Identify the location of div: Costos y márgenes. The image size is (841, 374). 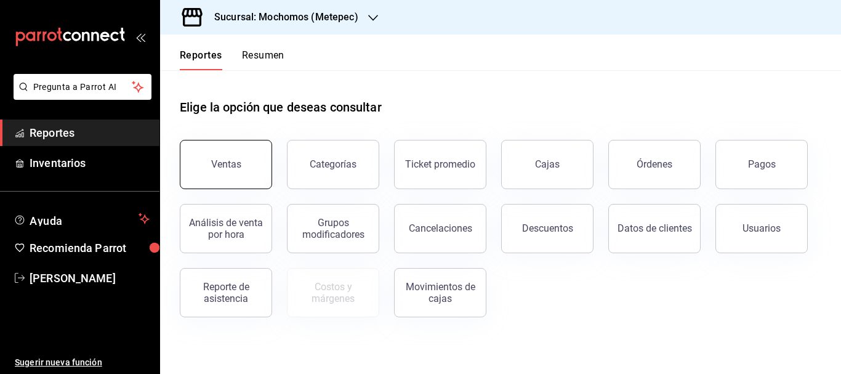
(333, 292).